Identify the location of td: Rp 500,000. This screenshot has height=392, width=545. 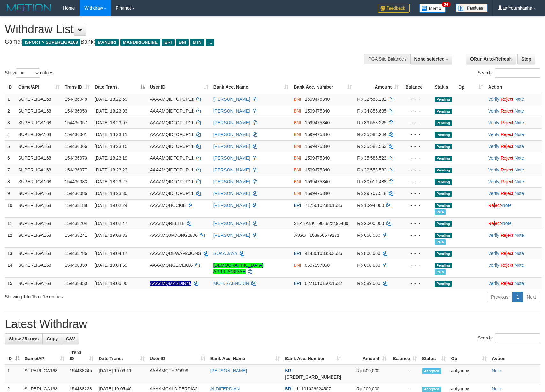
(366, 374).